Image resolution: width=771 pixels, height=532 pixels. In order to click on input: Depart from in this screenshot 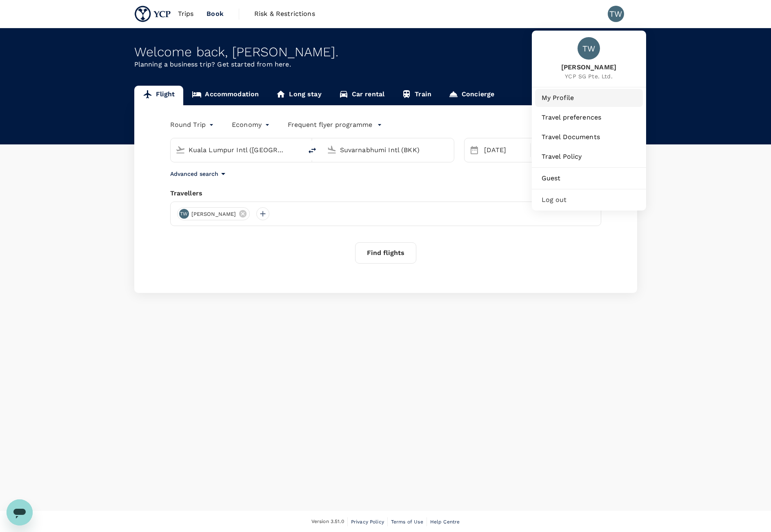, I will do `click(237, 150)`.